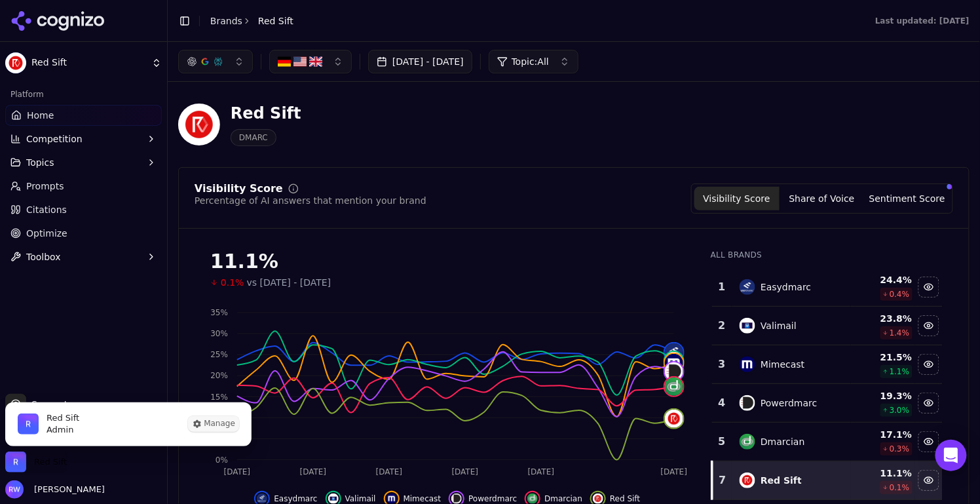  Describe the element at coordinates (737, 199) in the screenshot. I see `button: Visibility Score` at that location.